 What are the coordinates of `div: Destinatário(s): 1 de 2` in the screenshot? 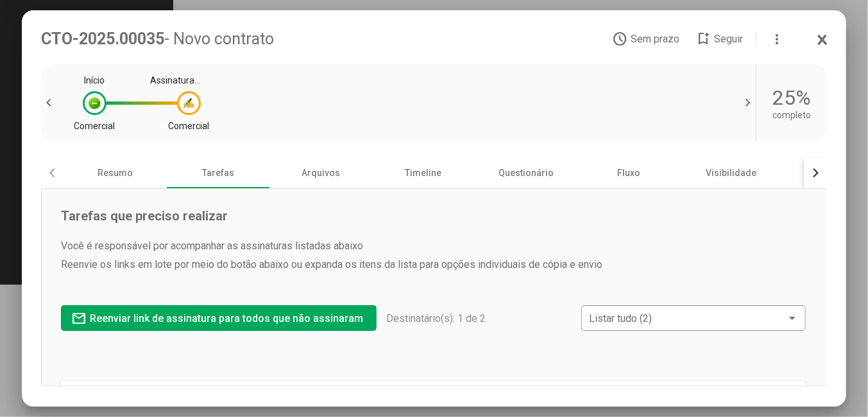 It's located at (436, 318).